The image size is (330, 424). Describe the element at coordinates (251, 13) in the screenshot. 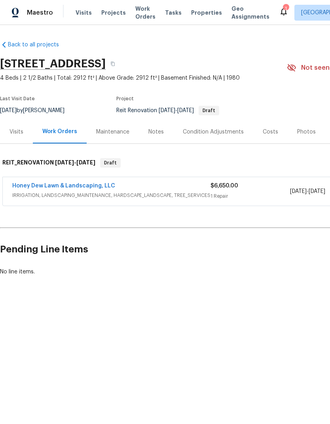

I see `span: Geo Assignments` at that location.